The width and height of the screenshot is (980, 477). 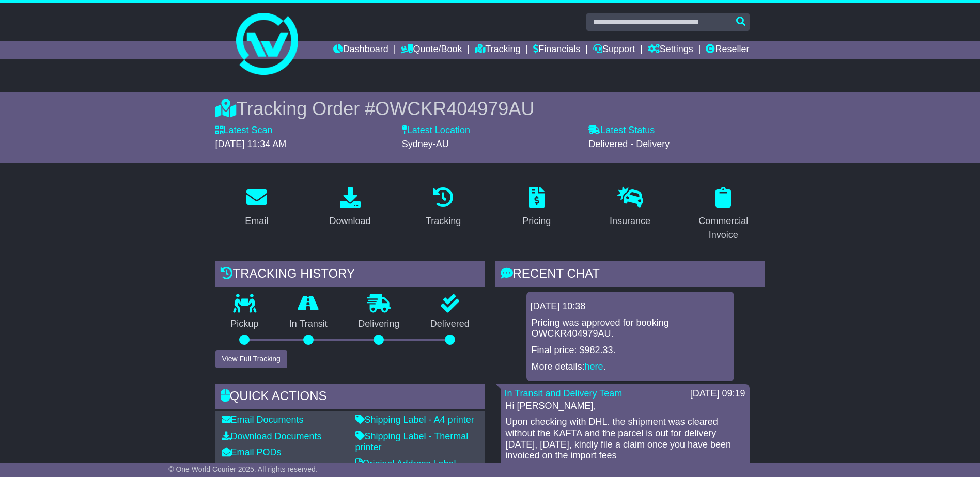 I want to click on a: In Transit and Delivery Team, so click(x=563, y=393).